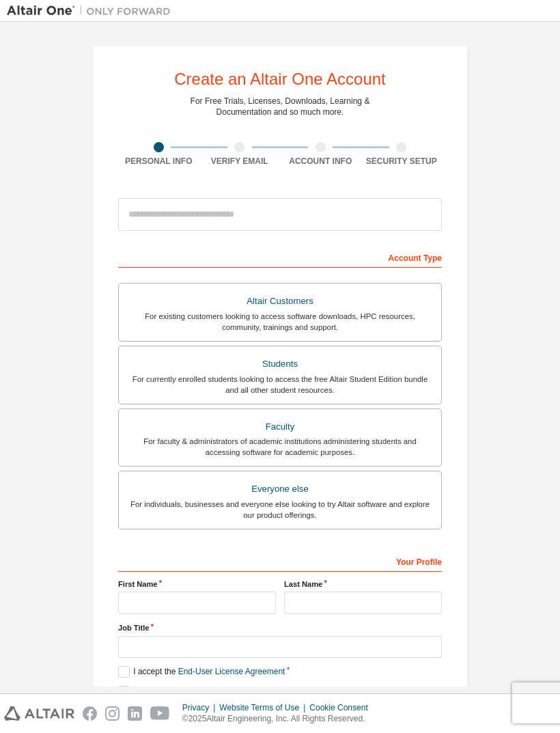 This screenshot has width=560, height=733. Describe the element at coordinates (279, 719) in the screenshot. I see `p: © 2025 Altair Engineering, Inc. All Rights Reserved.` at that location.